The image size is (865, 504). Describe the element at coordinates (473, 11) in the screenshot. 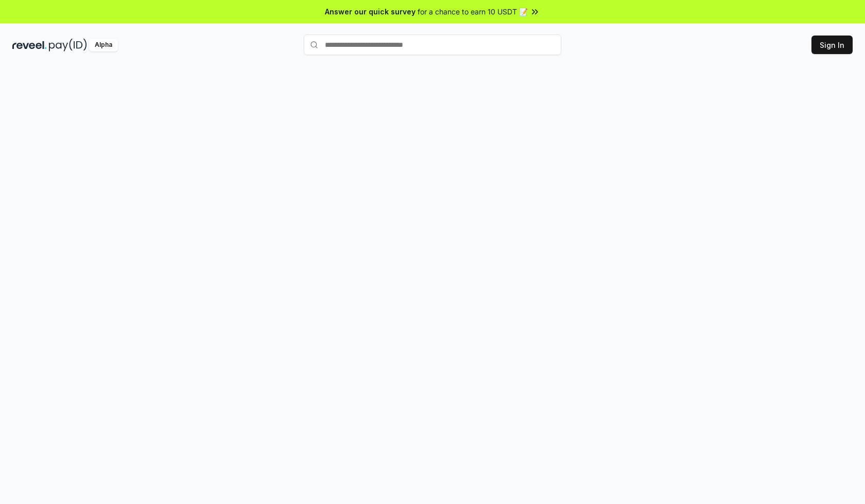

I see `span: for a chance to earn 10 USDT 📝` at that location.